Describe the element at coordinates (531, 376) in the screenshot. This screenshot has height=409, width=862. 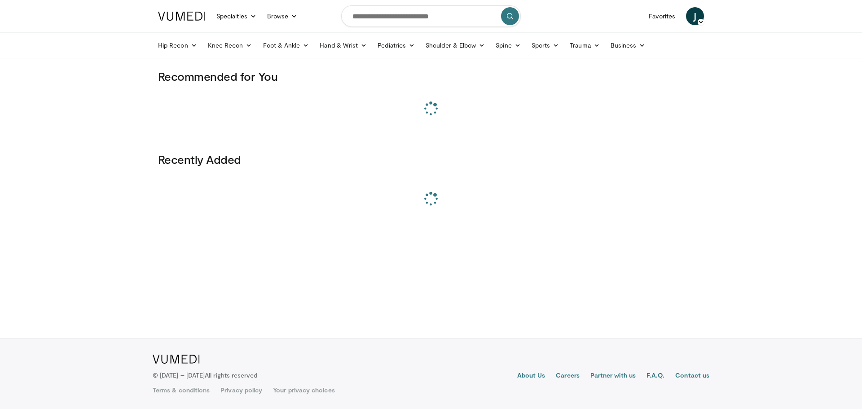
I see `a: About Us` at that location.